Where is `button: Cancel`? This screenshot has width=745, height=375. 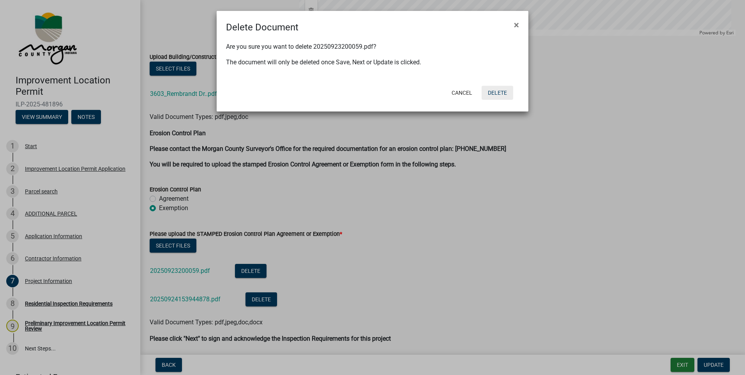
button: Cancel is located at coordinates (462, 93).